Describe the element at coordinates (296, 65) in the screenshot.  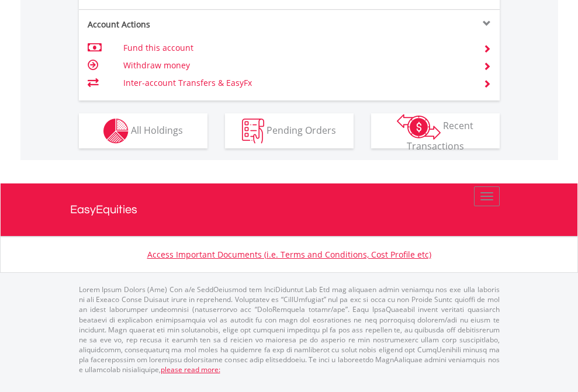
I see `td: Withdraw money` at that location.